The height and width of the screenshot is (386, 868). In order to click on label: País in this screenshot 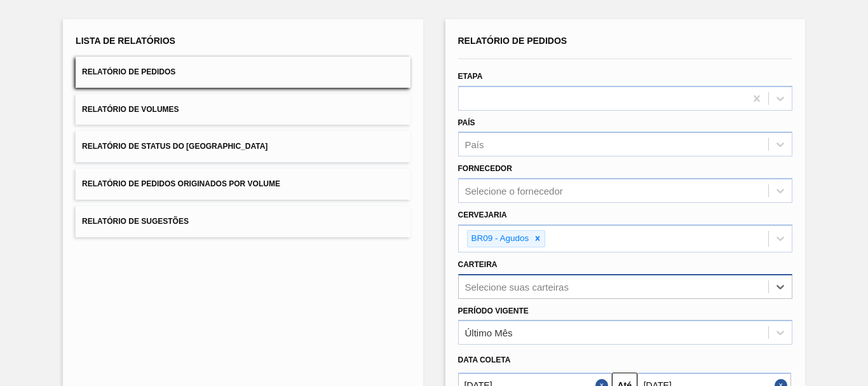, I will do `click(466, 122)`.